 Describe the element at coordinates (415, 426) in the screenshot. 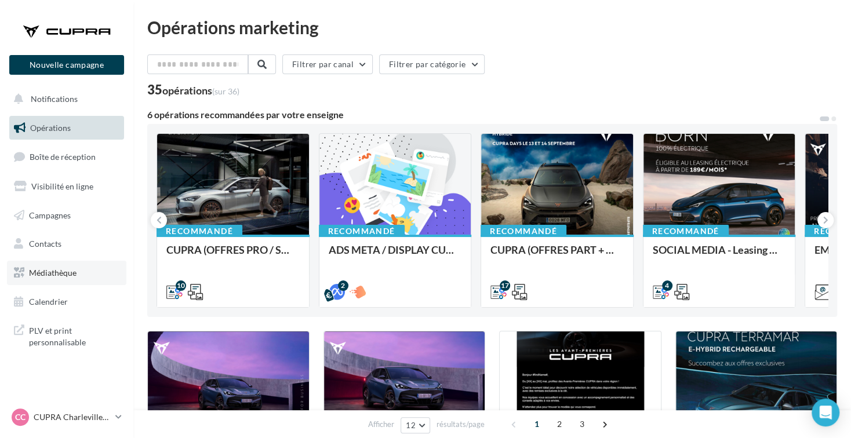

I see `button: 12` at that location.